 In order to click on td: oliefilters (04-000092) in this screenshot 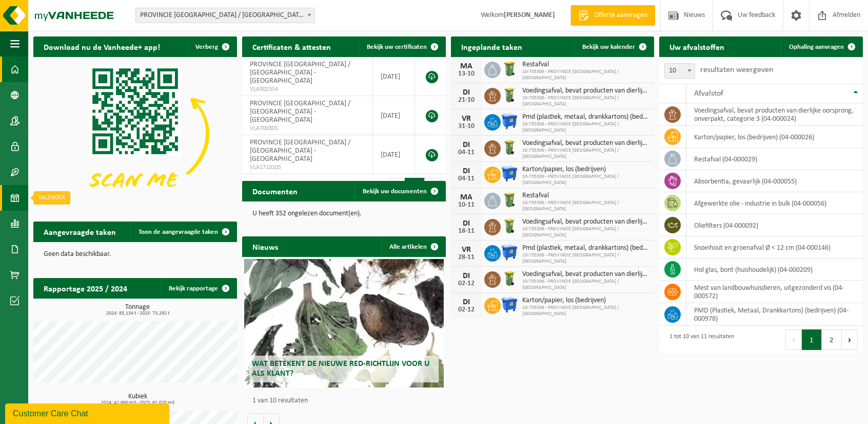, I will do `click(775, 225)`.